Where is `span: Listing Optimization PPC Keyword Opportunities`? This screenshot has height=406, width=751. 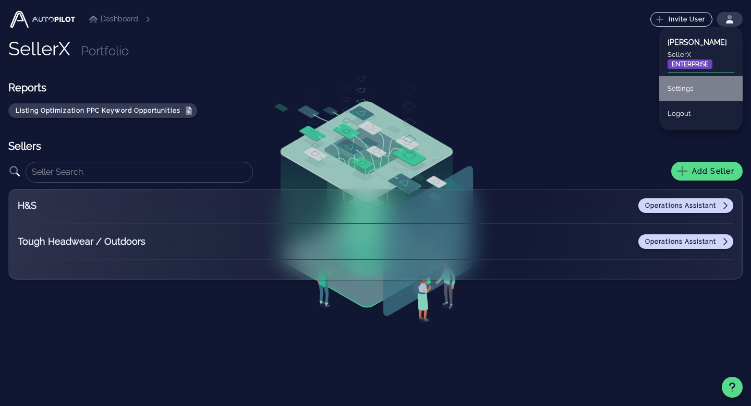 span: Listing Optimization PPC Keyword Opportunities is located at coordinates (102, 111).